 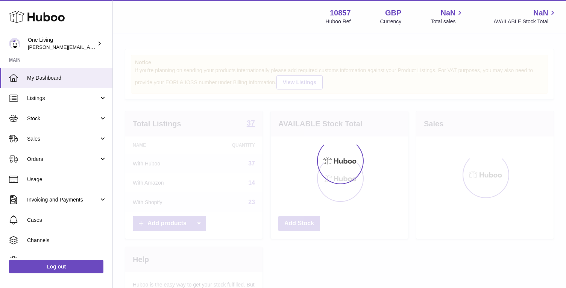 I want to click on div: Huboo Ref, so click(x=338, y=21).